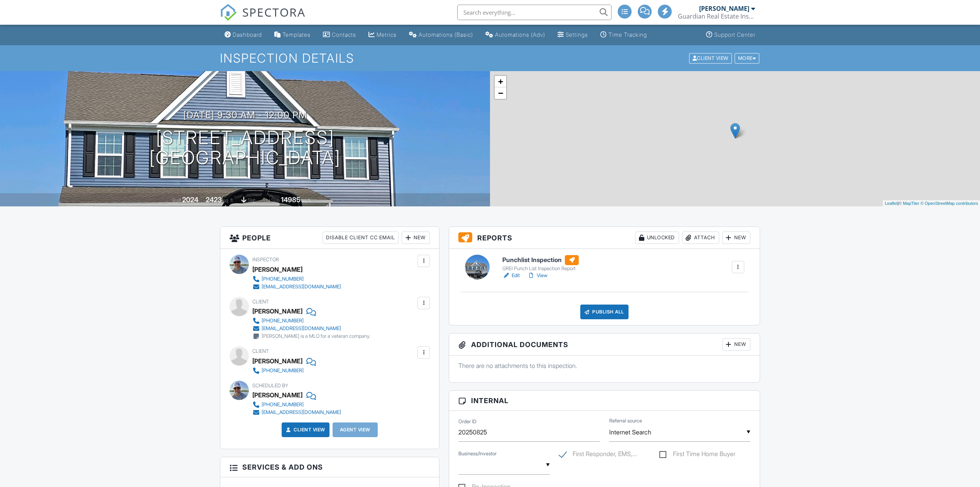 The width and height of the screenshot is (980, 487). Describe the element at coordinates (330, 238) in the screenshot. I see `h3: People` at that location.